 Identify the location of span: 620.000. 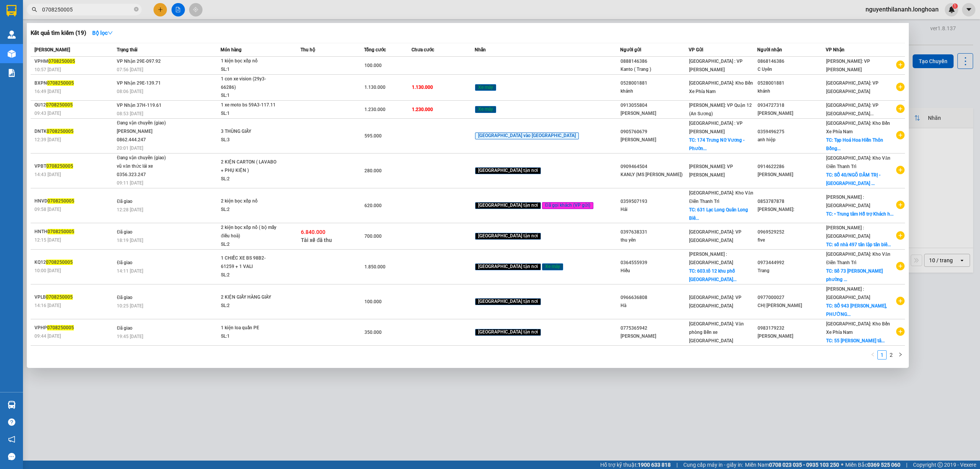
(373, 205).